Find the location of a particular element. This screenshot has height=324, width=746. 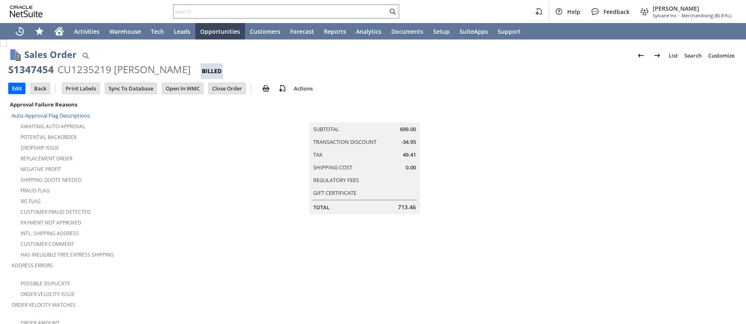

a: Opportunities is located at coordinates (220, 31).